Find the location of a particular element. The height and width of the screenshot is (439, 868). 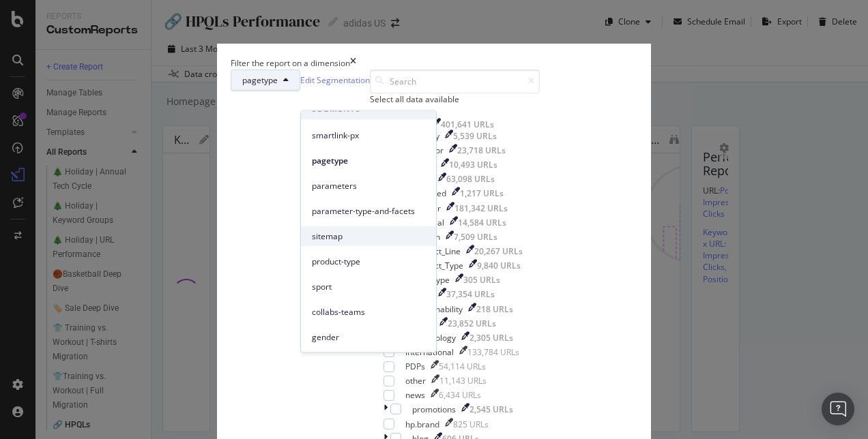

div: 54,114 URLs is located at coordinates (462, 366).